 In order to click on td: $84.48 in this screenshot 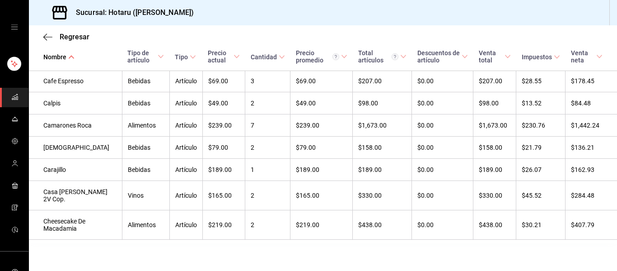, I will do `click(591, 103)`.